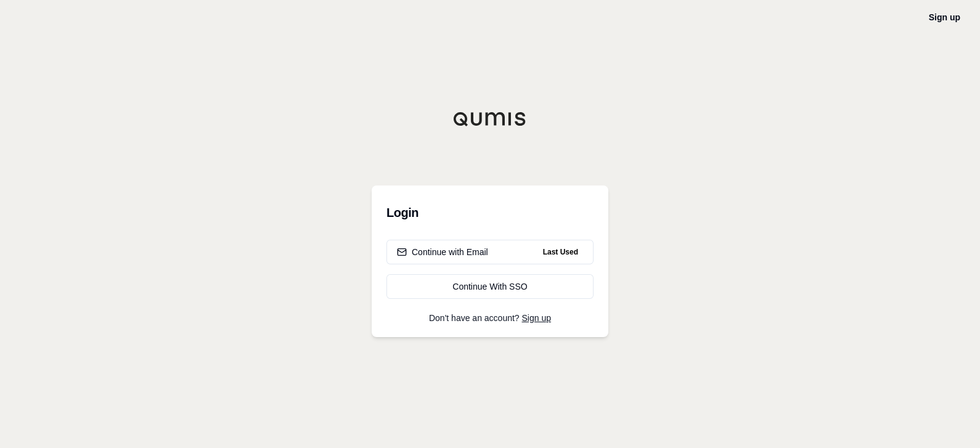 Image resolution: width=980 pixels, height=448 pixels. I want to click on a: Continue With SSO, so click(490, 286).